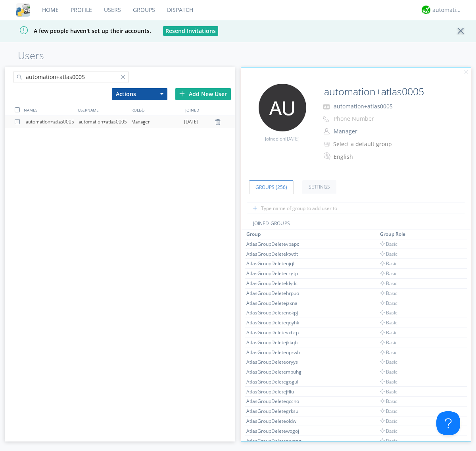 This screenshot has width=476, height=451. What do you see at coordinates (276, 342) in the screenshot?
I see `div: AtlasGroupDeletejkkqb` at bounding box center [276, 342].